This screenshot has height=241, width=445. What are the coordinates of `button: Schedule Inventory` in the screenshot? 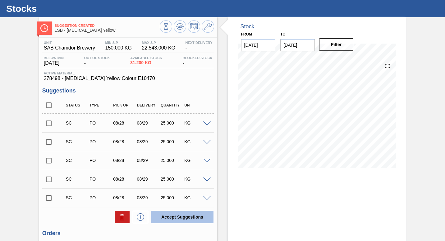 It's located at (194, 26).